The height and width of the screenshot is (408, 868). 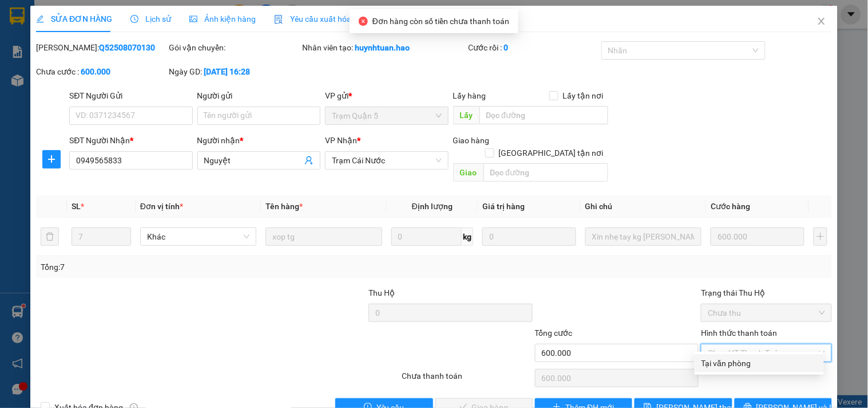 I want to click on span: Chưa thu, so click(x=766, y=313).